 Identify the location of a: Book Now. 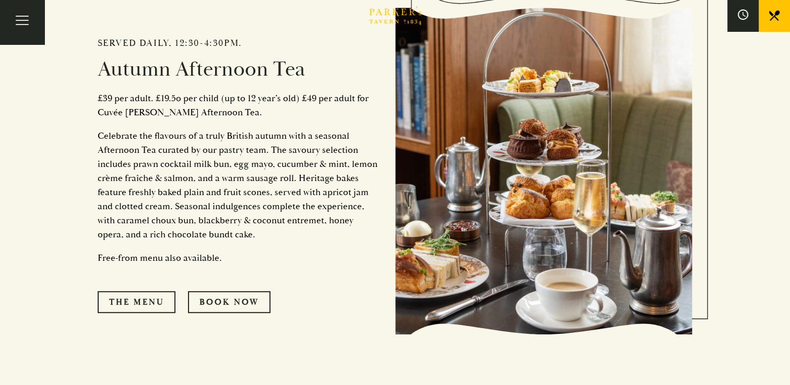
(229, 302).